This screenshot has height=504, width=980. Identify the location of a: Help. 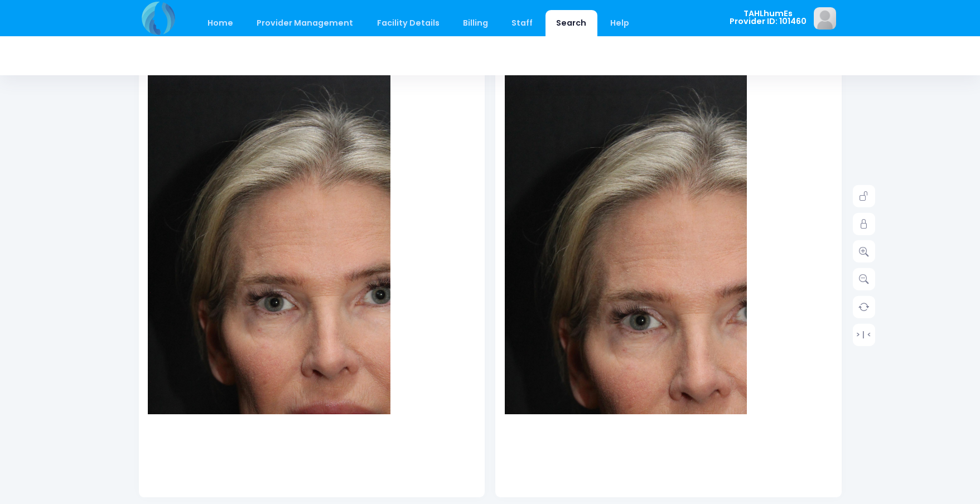
(619, 23).